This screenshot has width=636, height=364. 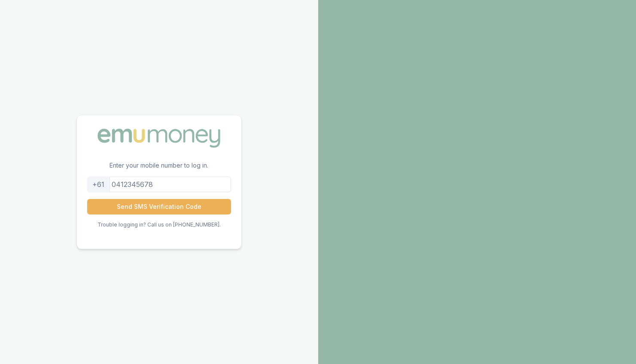 I want to click on button: Send SMS Verification Code, so click(x=159, y=206).